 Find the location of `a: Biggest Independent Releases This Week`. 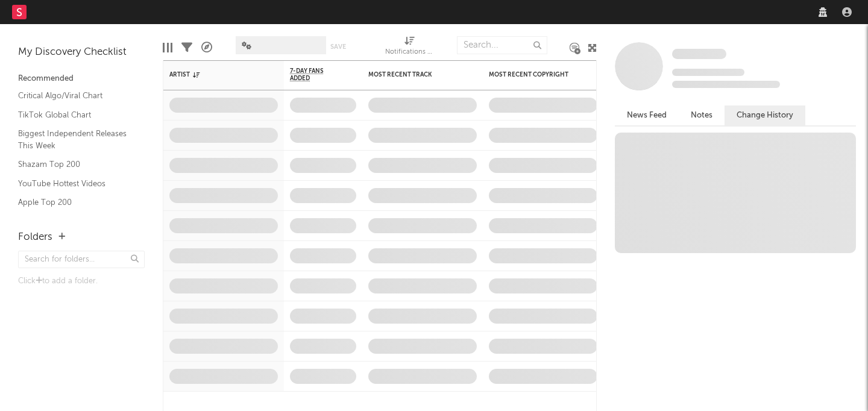

a: Biggest Independent Releases This Week is located at coordinates (75, 139).